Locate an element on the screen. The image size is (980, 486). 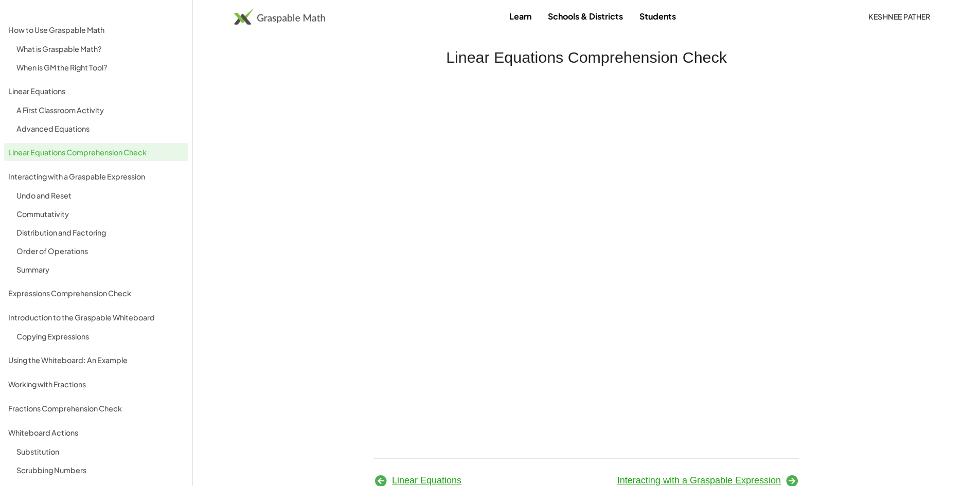
a: How to Use Graspable Math is located at coordinates (96, 30).